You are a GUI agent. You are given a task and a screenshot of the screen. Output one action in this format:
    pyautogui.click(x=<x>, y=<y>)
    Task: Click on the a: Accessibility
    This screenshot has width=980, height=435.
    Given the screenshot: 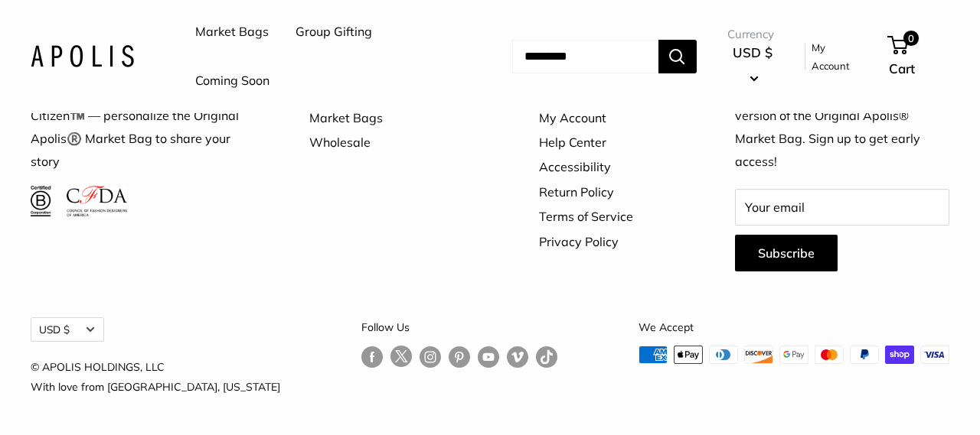 What is the action you would take?
    pyautogui.click(x=610, y=167)
    